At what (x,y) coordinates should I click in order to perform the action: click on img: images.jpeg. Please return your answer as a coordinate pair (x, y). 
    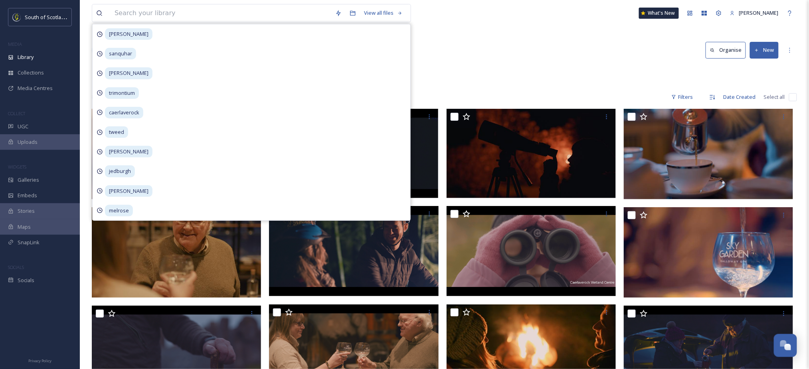
    Looking at the image, I should click on (17, 17).